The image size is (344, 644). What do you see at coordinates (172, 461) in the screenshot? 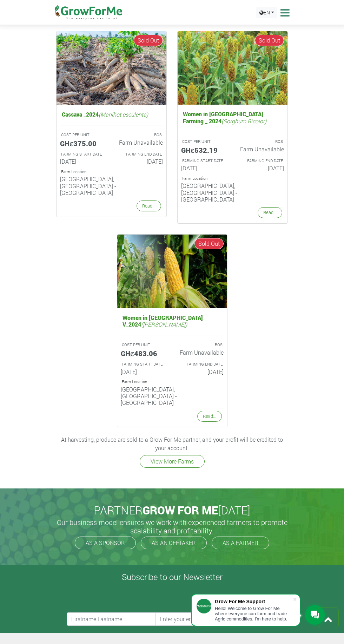
I see `a: View More Farms` at bounding box center [172, 461].